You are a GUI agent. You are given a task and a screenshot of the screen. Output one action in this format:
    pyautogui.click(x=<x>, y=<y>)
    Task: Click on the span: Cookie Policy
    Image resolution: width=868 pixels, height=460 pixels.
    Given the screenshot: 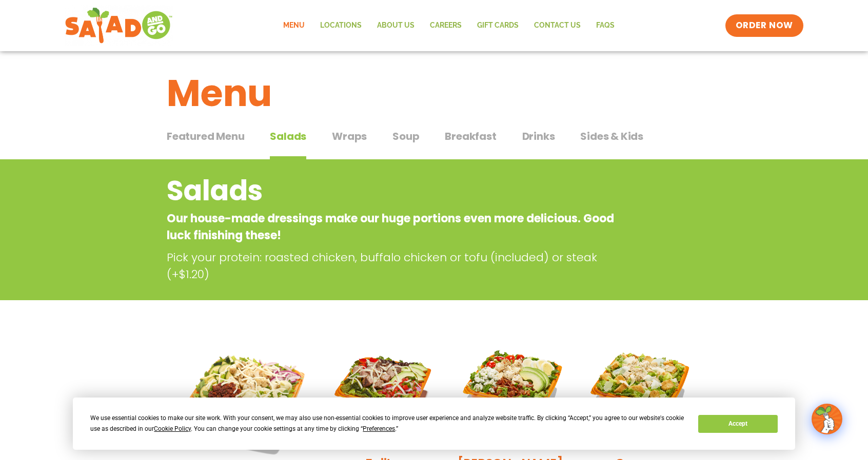 What is the action you would take?
    pyautogui.click(x=172, y=429)
    